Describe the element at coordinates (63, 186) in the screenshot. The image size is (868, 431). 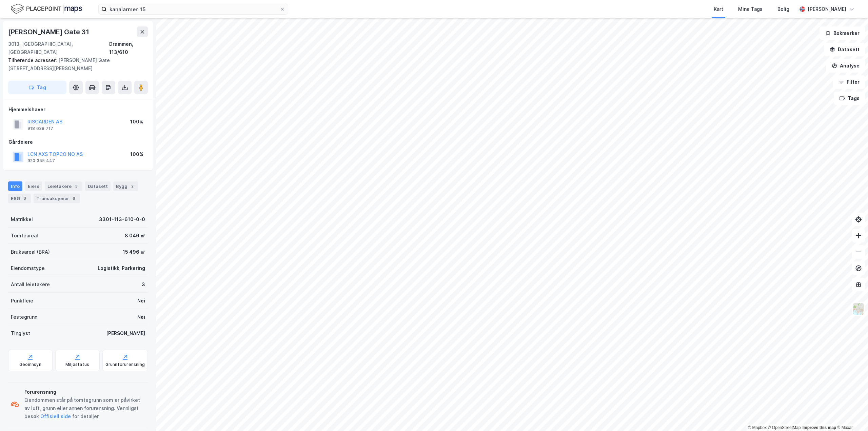
I see `div: Leietakere` at that location.